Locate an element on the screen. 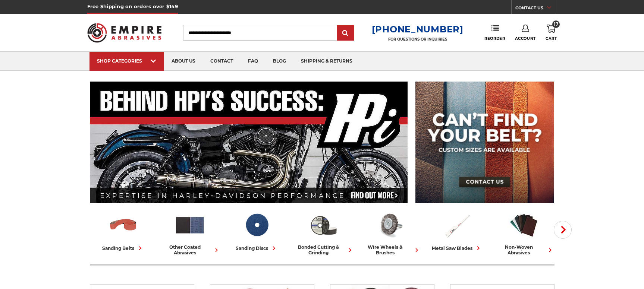  img: Metal Saw Blades is located at coordinates (456, 225).